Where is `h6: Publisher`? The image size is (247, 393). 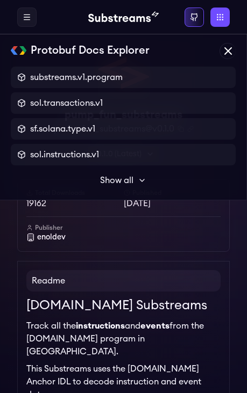
h6: Publisher is located at coordinates (123, 228).